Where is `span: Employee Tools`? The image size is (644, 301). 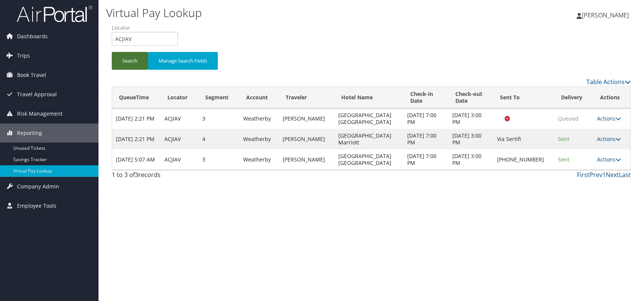
span: Employee Tools is located at coordinates (37, 206).